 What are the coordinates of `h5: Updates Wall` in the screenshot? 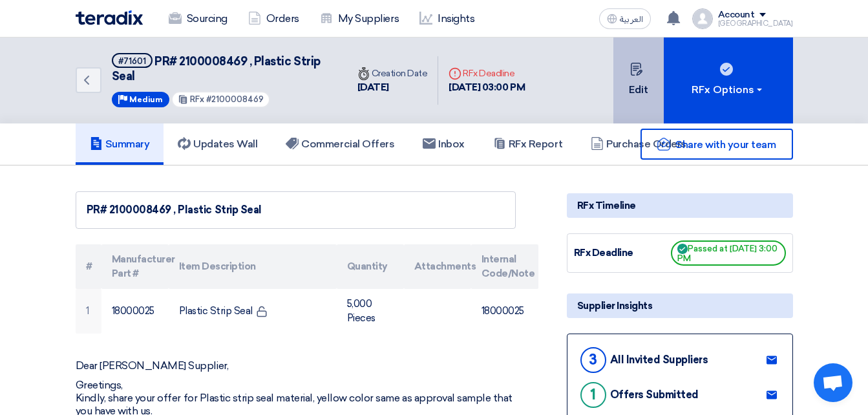 It's located at (217, 144).